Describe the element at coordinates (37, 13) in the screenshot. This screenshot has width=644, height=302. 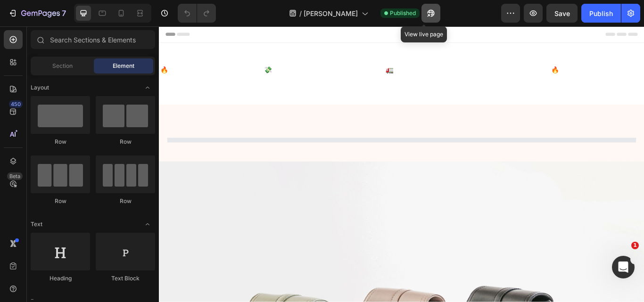
I see `button: 7` at that location.